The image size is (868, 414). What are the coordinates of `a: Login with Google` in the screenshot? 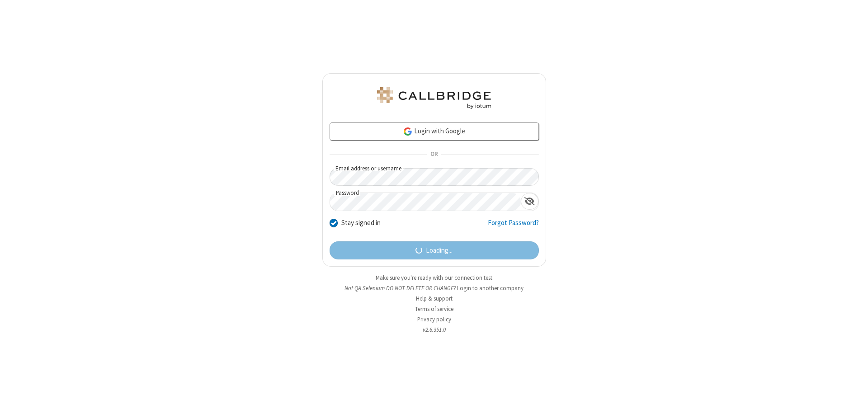 It's located at (434, 132).